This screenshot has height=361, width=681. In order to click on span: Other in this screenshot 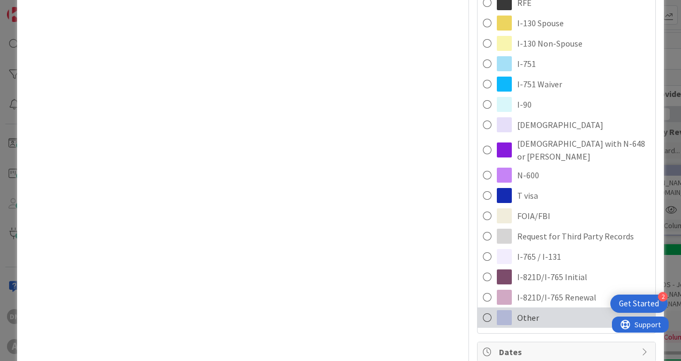, I will do `click(528, 317)`.